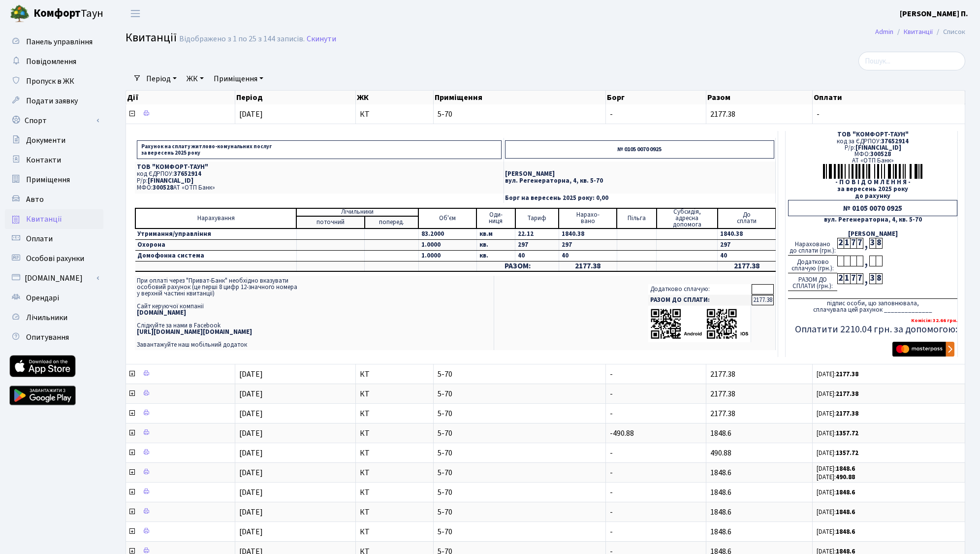 The height and width of the screenshot is (554, 980). What do you see at coordinates (687, 218) in the screenshot?
I see `td: Субсидія, адресна допомога` at bounding box center [687, 218].